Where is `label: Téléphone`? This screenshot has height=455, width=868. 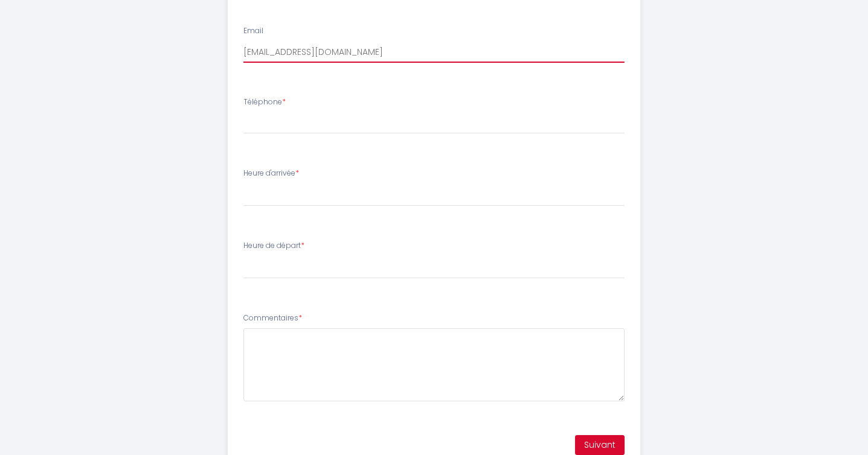 label: Téléphone is located at coordinates (264, 102).